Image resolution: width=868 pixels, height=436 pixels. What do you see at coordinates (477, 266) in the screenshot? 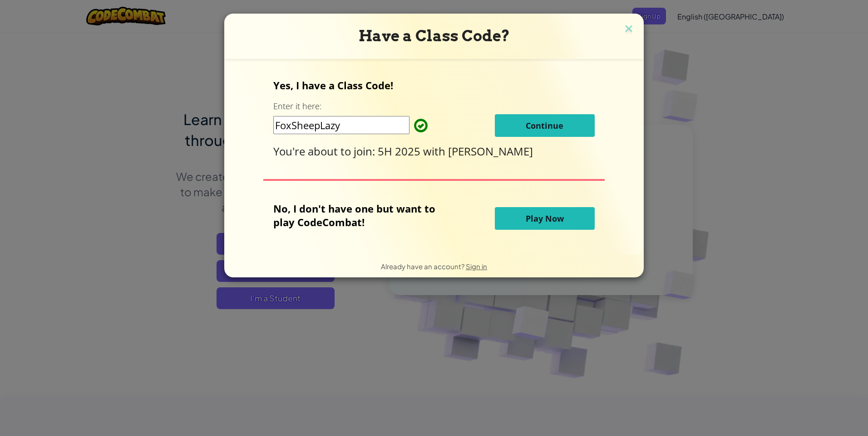
I see `span: Sign in` at bounding box center [477, 266].